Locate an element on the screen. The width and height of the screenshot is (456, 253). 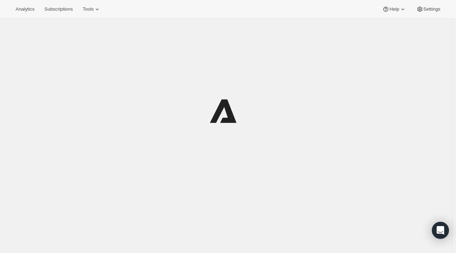
button: Analytics is located at coordinates (25, 9).